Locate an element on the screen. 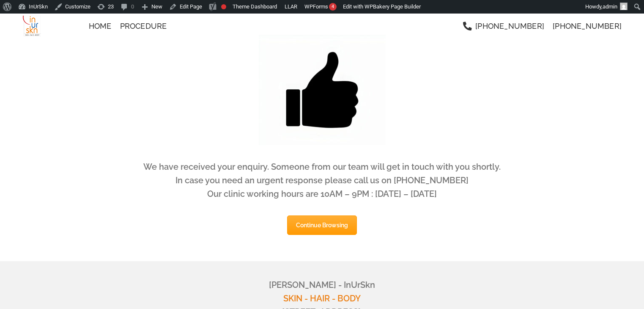 This screenshot has width=644, height=309. a: Procedure is located at coordinates (143, 27).